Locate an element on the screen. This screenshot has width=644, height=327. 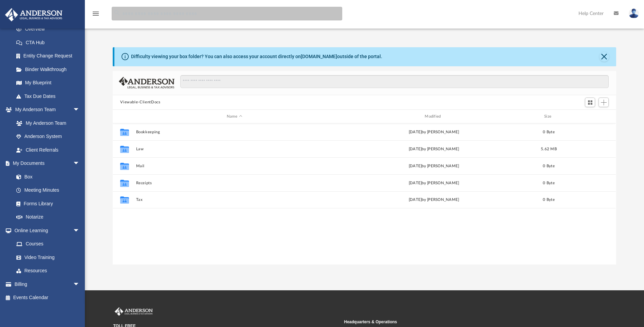
button: Viewable-ClientDocs is located at coordinates (140, 102).